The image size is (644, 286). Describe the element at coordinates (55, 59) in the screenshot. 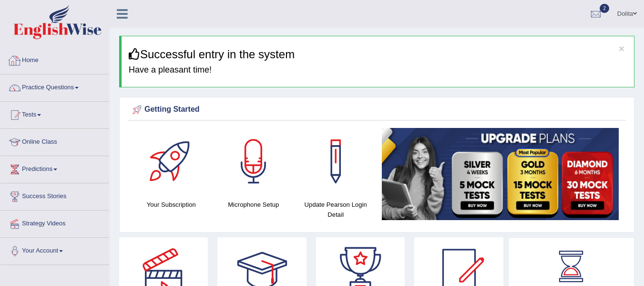

I see `a: Home` at that location.